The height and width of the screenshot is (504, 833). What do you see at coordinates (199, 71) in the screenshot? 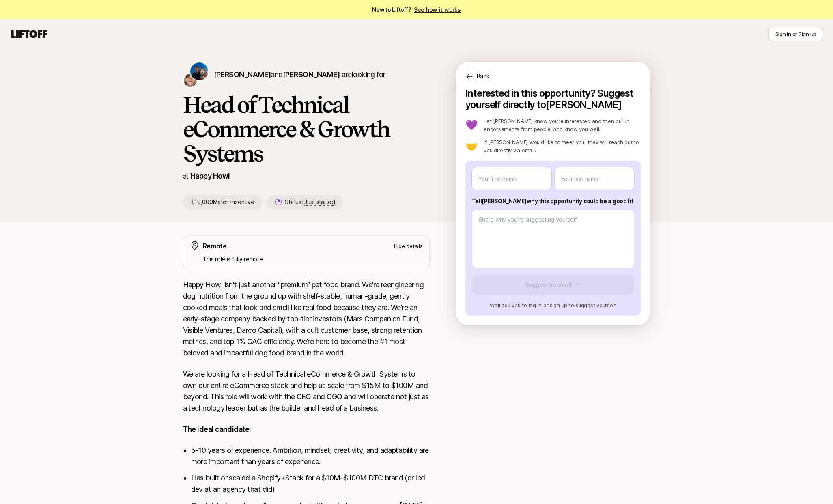
I see `img: Colin Buckley` at bounding box center [199, 71].